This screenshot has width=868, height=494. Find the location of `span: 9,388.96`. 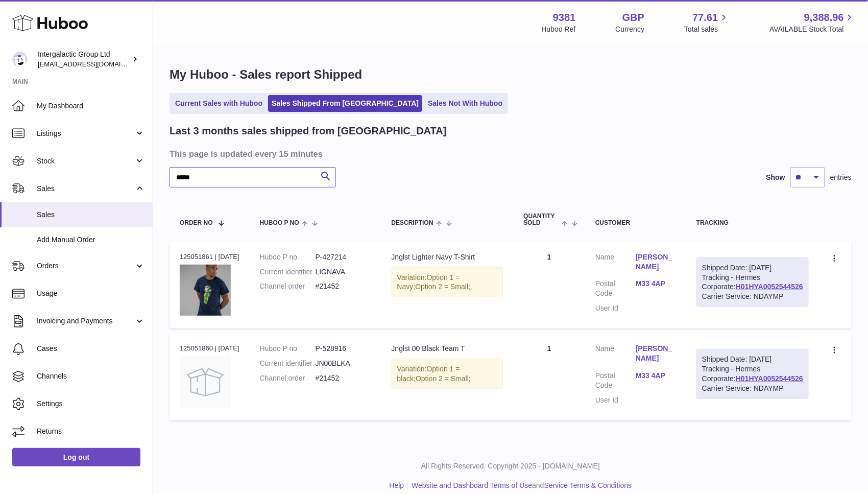

span: 9,388.96 is located at coordinates (824, 17).